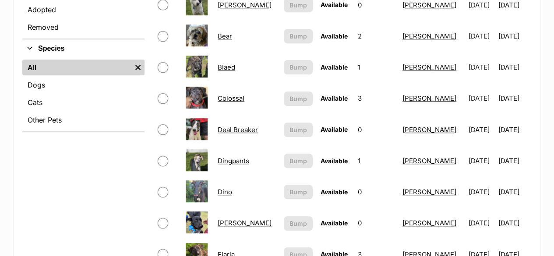 The height and width of the screenshot is (256, 554). What do you see at coordinates (83, 49) in the screenshot?
I see `button: Species` at bounding box center [83, 49].